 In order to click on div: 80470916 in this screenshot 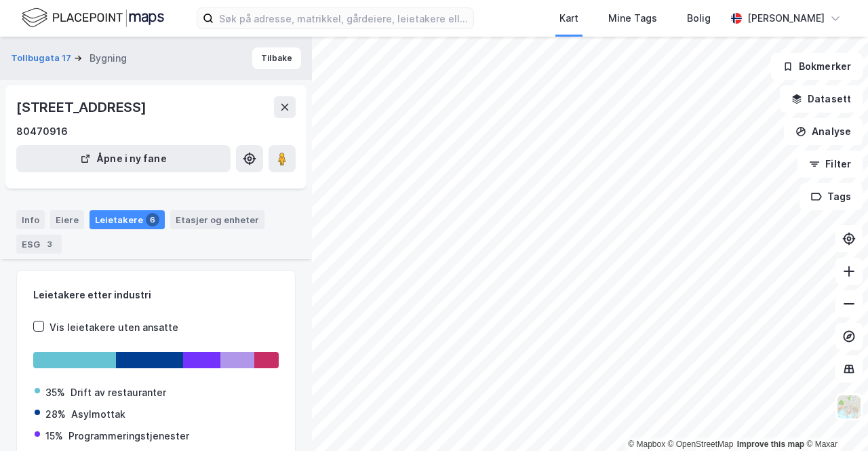, I will do `click(42, 131)`.